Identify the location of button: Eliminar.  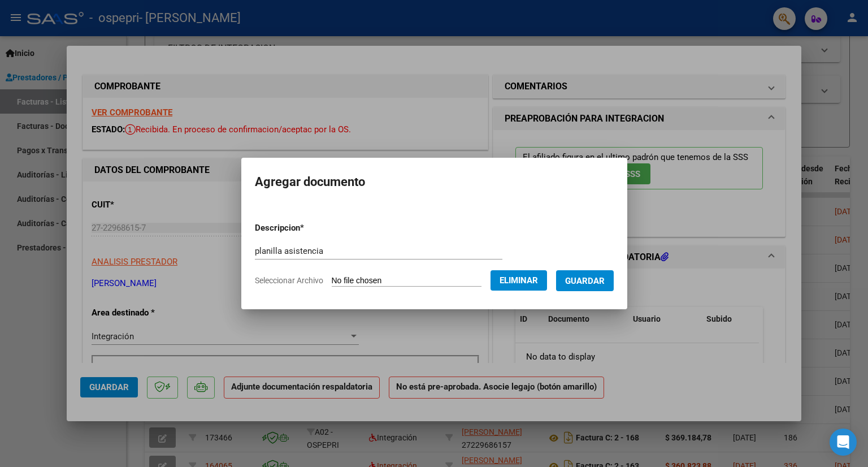
(518, 281).